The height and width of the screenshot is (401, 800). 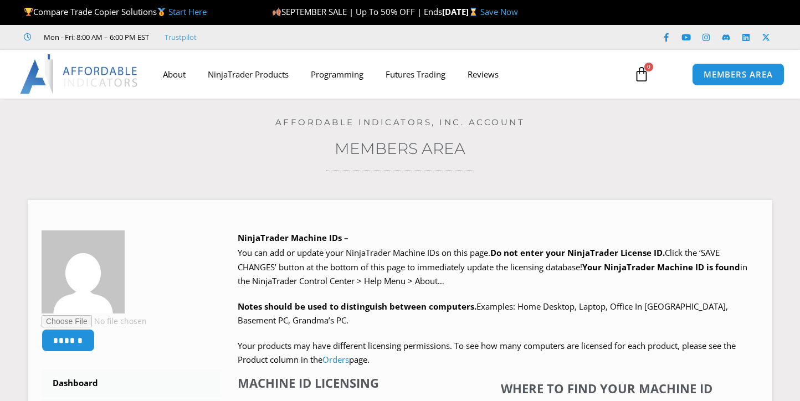 What do you see at coordinates (661, 267) in the screenshot?
I see `strong: Your NinjaTrader Machine ID is found` at bounding box center [661, 267].